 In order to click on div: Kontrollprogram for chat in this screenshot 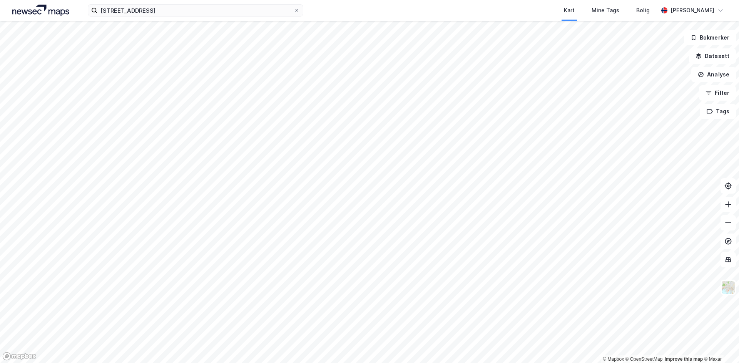, I will do `click(719, 345)`.